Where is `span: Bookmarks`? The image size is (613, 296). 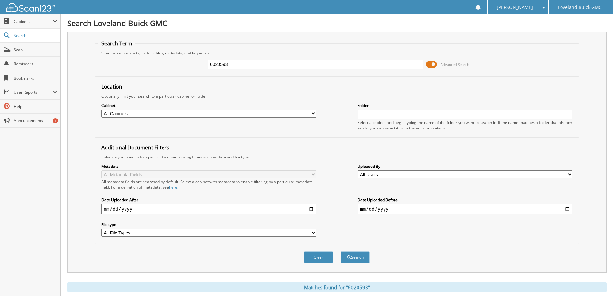
span: Bookmarks is located at coordinates (35, 78).